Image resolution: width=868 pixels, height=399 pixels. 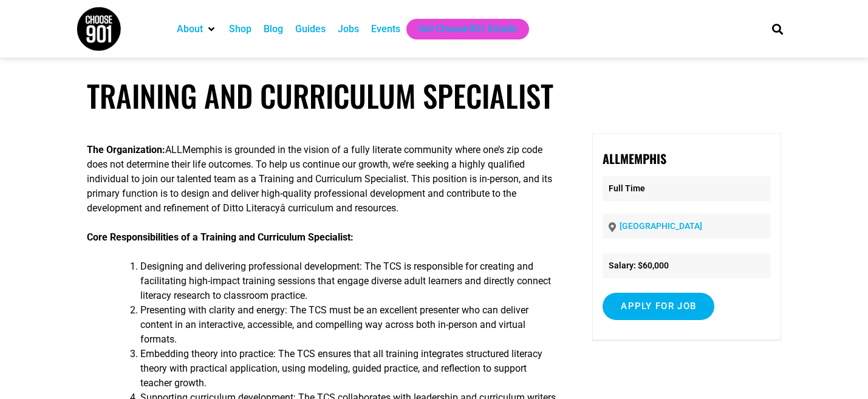 What do you see at coordinates (311, 29) in the screenshot?
I see `div: Guides` at bounding box center [311, 29].